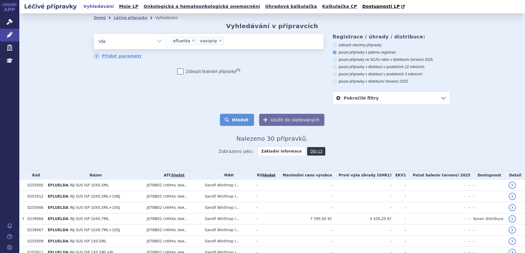 The height and width of the screenshot is (253, 525). Describe the element at coordinates (392, 60) in the screenshot. I see `label: pouze přípravky ve SCAU nebo v distribuci` at that location.